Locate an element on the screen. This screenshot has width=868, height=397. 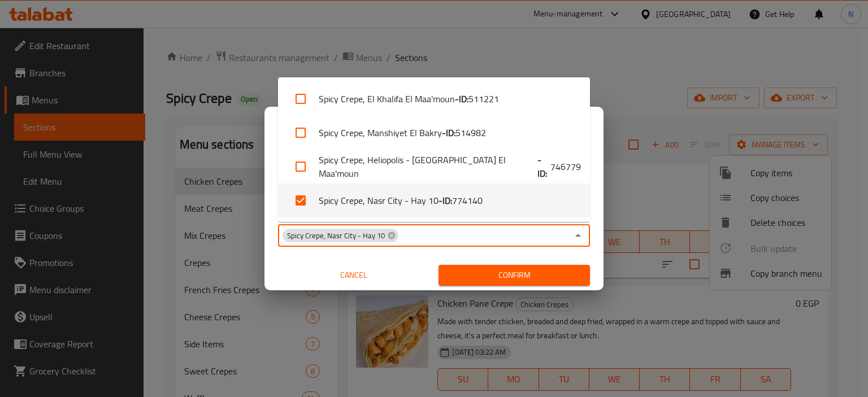
li: Spicy Crepe, El Khalifa El Maa'moun is located at coordinates (434, 99).